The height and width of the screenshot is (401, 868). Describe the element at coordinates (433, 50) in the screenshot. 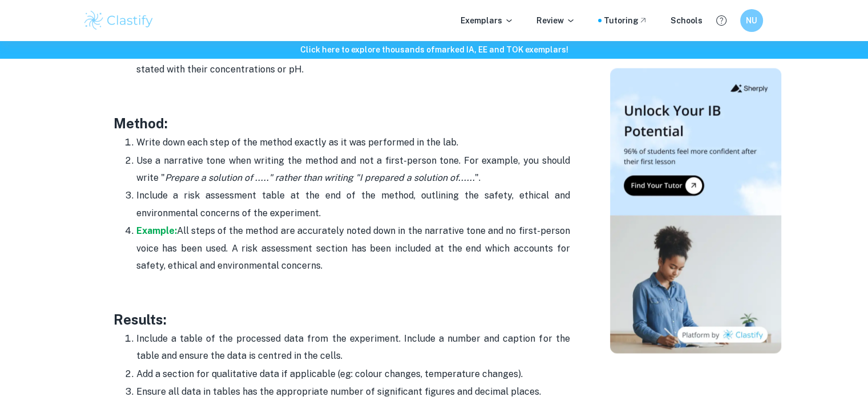

I see `h6: Click here to explore thousands of marked IA, EE and TOK exemplars !` at that location.